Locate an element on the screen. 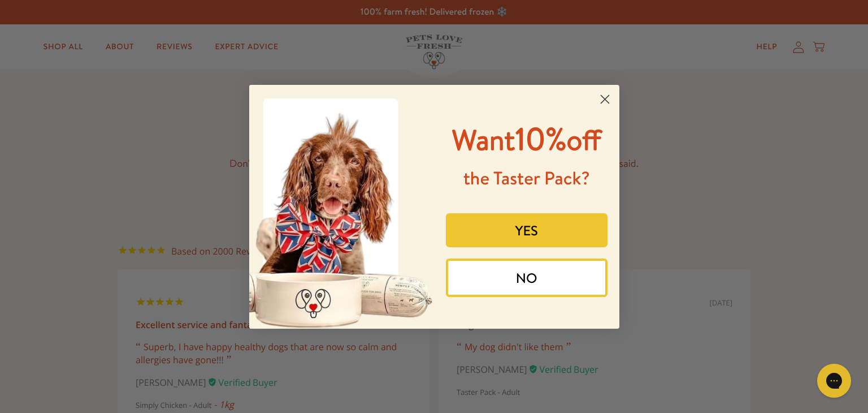 The image size is (868, 413). button: YES is located at coordinates (527, 230).